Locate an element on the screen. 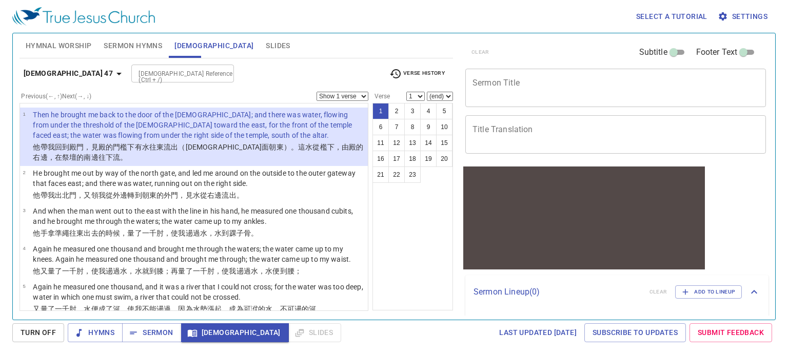 This screenshot has height=356, width=788. button: Add to Lineup is located at coordinates (708, 292).